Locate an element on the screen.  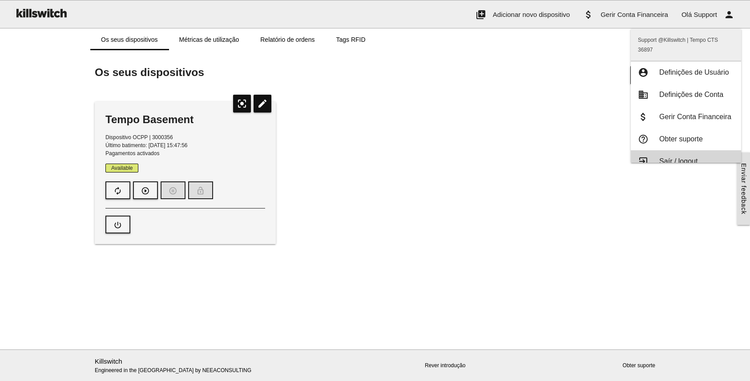
span: Saír / logout is located at coordinates (679, 161).